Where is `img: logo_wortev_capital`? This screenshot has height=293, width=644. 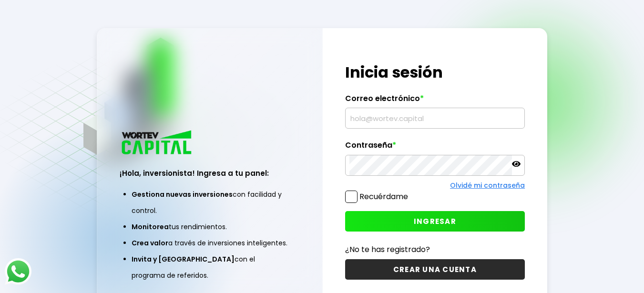 img: logo_wortev_capital is located at coordinates (157, 143).